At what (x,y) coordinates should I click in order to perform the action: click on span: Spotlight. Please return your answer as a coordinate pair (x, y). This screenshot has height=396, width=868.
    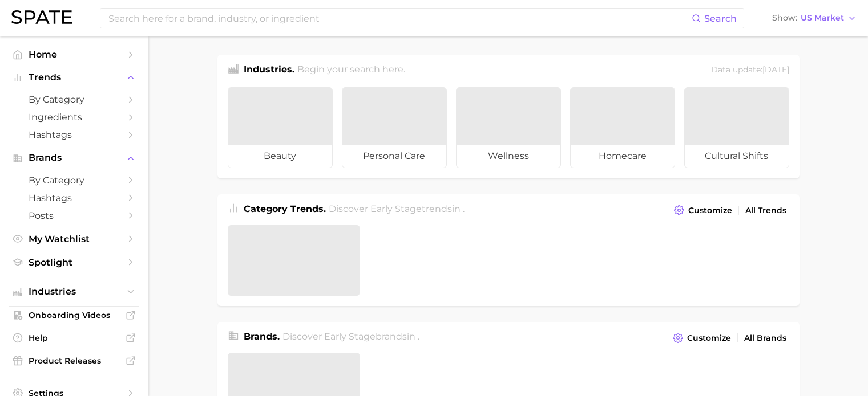
    Looking at the image, I should click on (74, 262).